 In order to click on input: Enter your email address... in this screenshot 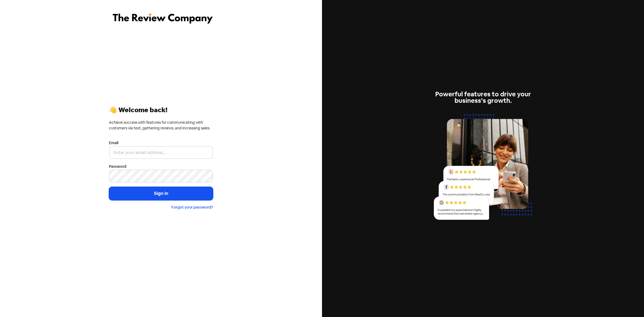, I will do `click(161, 153)`.